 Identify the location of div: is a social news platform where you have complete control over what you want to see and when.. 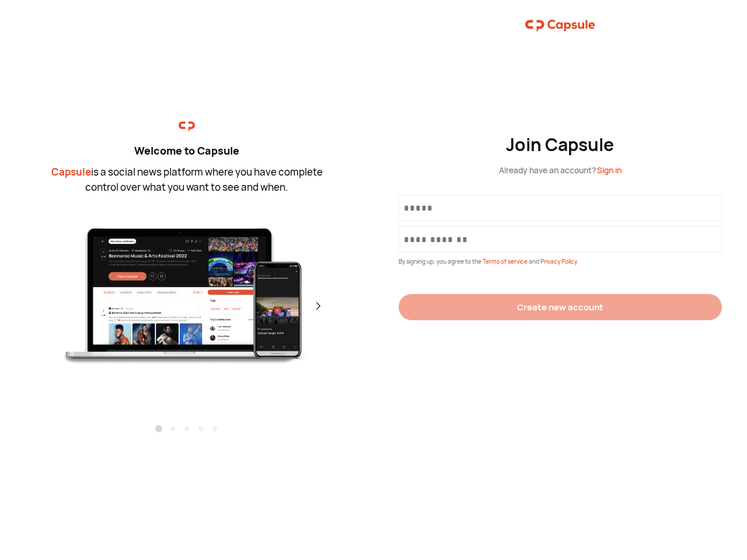
(187, 179).